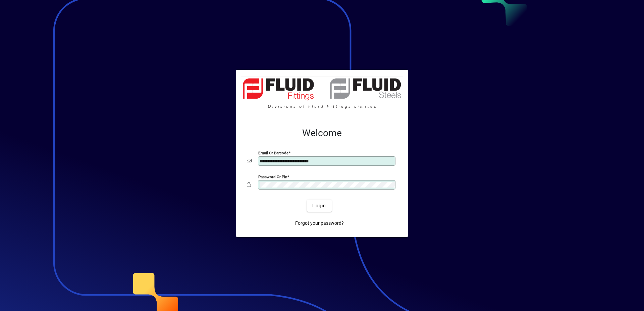 This screenshot has height=311, width=644. I want to click on button: Login, so click(319, 206).